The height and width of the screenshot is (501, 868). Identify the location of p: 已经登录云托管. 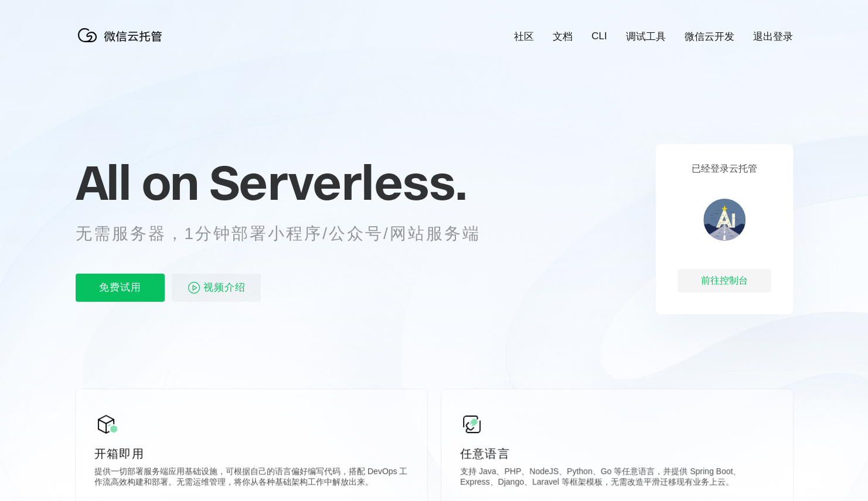
(725, 169).